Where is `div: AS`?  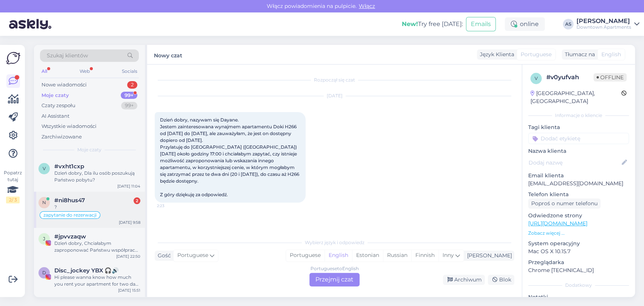
div: AS is located at coordinates (568, 24).